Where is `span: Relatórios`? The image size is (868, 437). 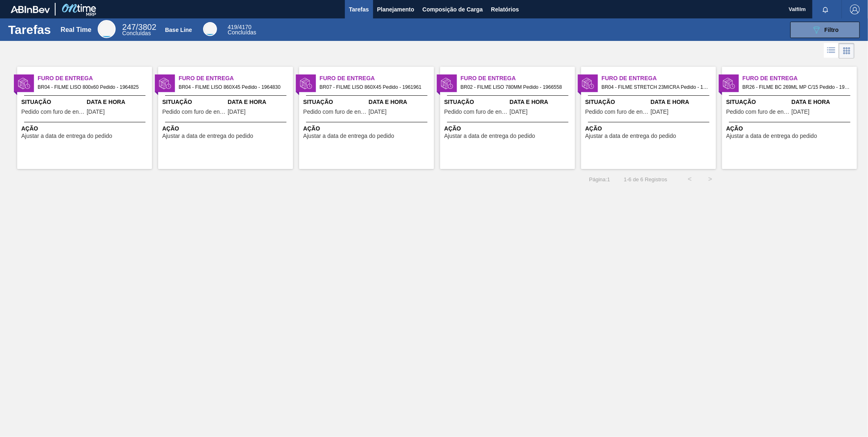
span: Relatórios is located at coordinates (505, 9).